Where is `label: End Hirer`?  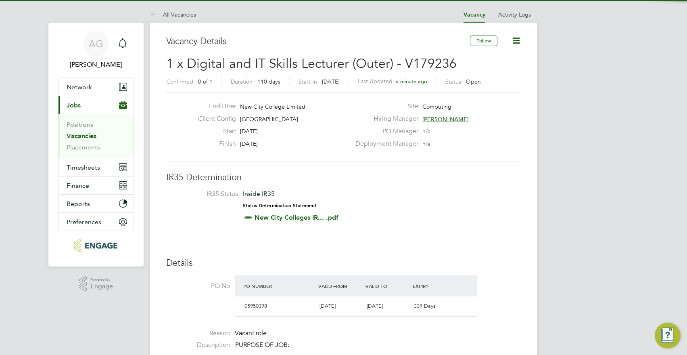 label: End Hirer is located at coordinates (214, 106).